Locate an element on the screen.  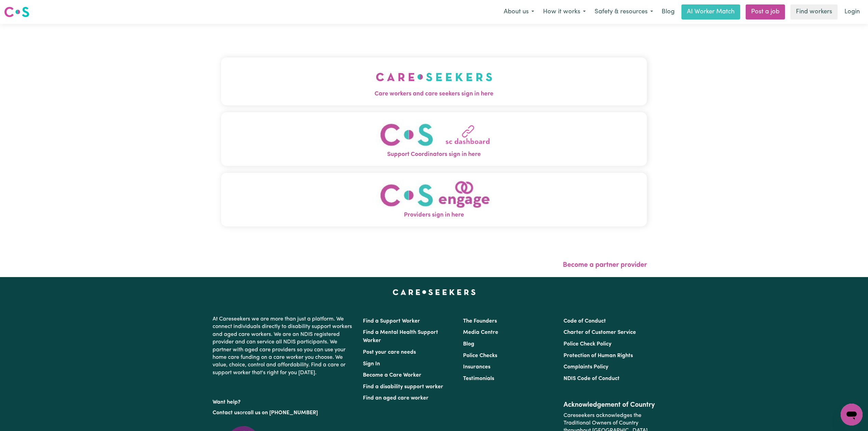
button: About us is located at coordinates (519, 12).